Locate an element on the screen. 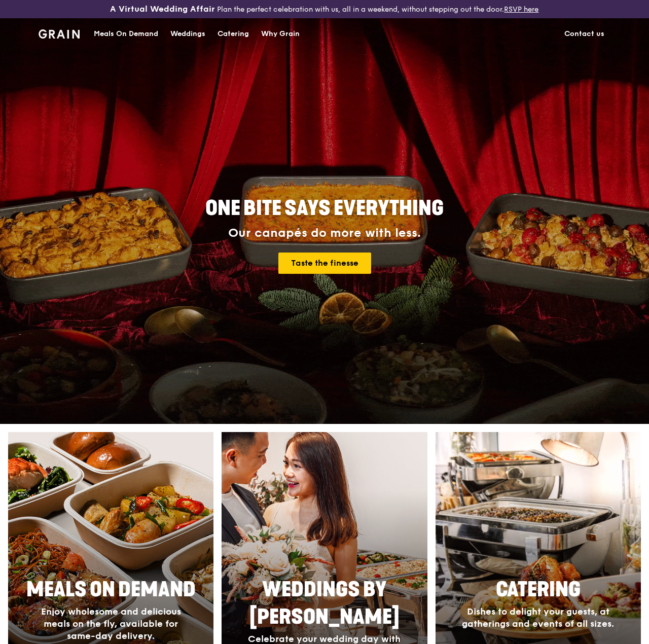 This screenshot has height=644, width=649. span: ONE BITE SAYS EVERYTHING is located at coordinates (324, 208).